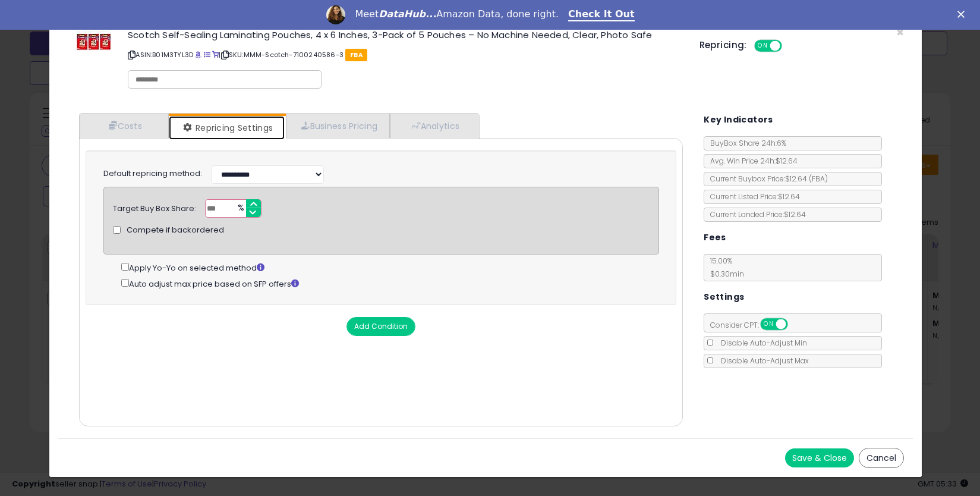 The width and height of the screenshot is (980, 496). I want to click on a: Costs, so click(124, 125).